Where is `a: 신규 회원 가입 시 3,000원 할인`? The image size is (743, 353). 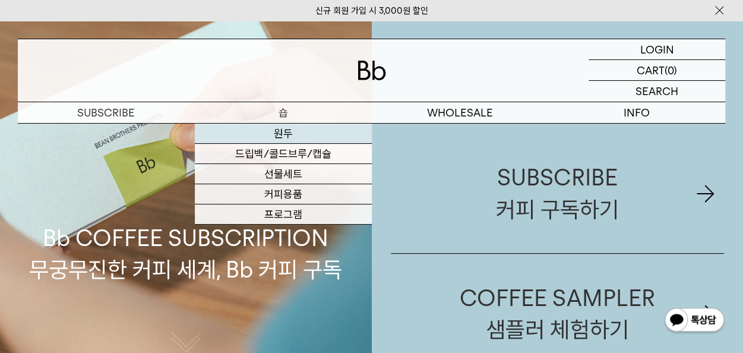 a: 신규 회원 가입 시 3,000원 할인 is located at coordinates (372, 11).